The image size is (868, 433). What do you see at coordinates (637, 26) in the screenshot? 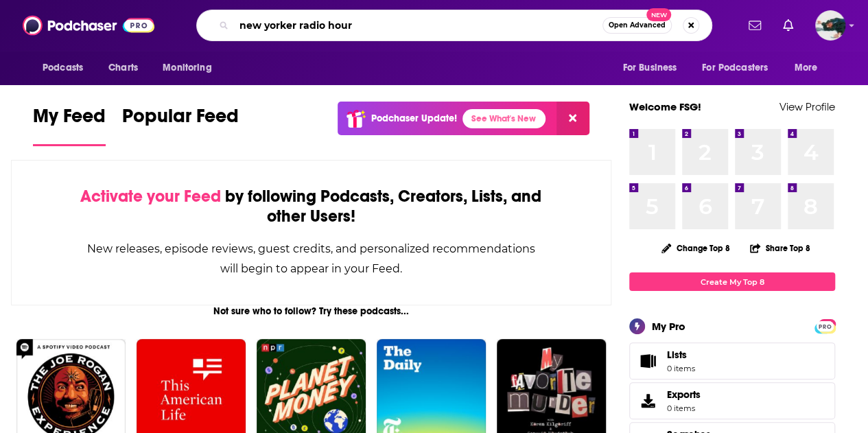
I see `button: Open AdvancedNew` at bounding box center [637, 26].